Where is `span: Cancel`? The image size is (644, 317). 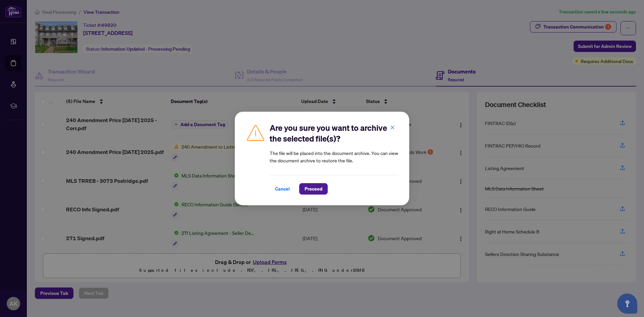 span: Cancel is located at coordinates (282, 189).